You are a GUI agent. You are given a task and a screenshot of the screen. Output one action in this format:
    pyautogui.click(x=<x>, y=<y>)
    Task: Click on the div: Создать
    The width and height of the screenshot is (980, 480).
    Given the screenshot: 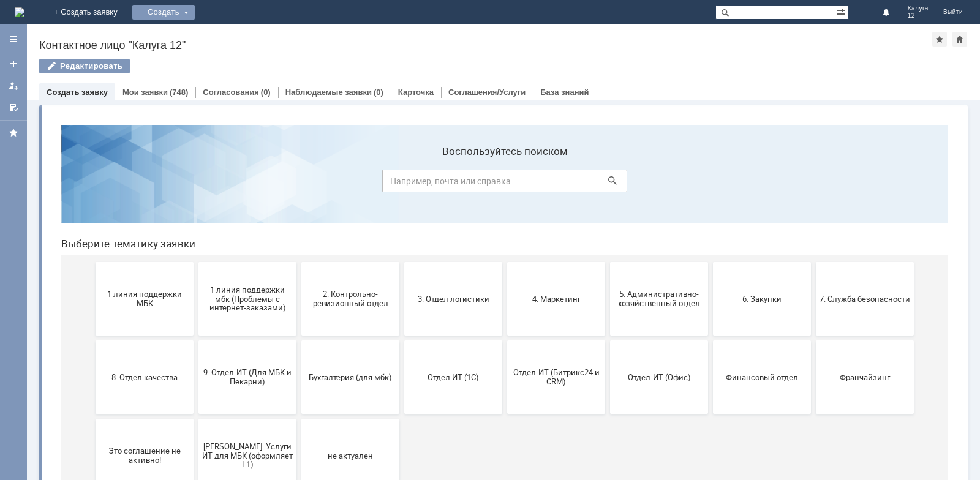 What is the action you would take?
    pyautogui.click(x=164, y=12)
    